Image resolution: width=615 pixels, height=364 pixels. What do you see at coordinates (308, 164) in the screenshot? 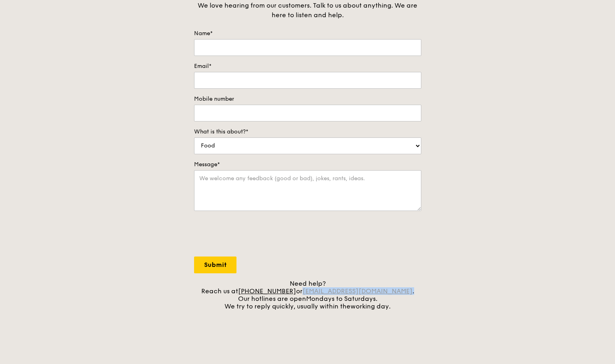
I see `label: Message*` at bounding box center [308, 164].